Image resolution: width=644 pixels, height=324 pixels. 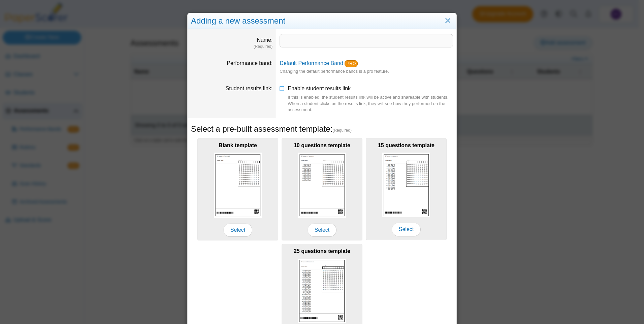 What do you see at coordinates (322, 145) in the screenshot?
I see `b: 10 questions template` at bounding box center [322, 145].